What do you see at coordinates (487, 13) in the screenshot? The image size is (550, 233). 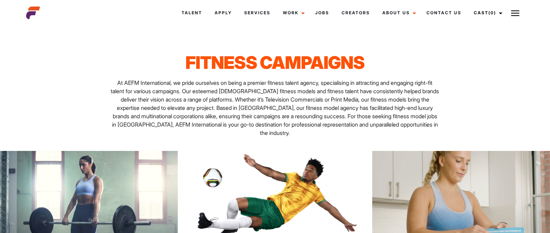 I see `a: Cast(0)` at bounding box center [487, 13].